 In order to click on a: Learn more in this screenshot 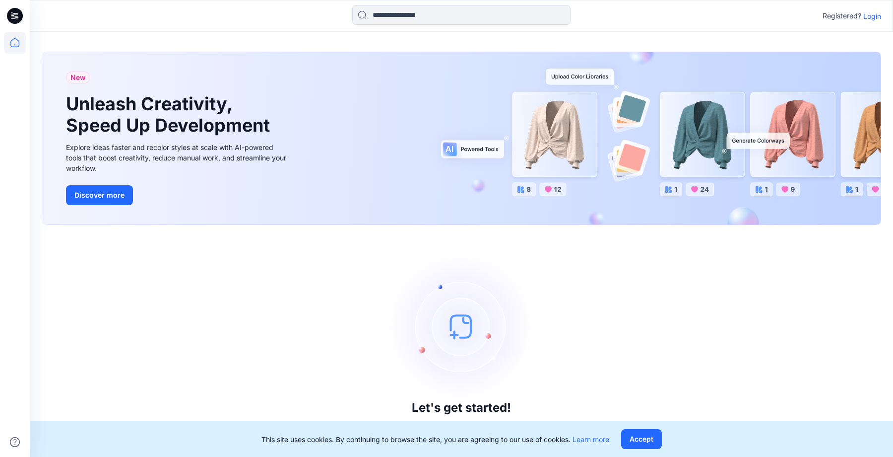, I will do `click(591, 439)`.